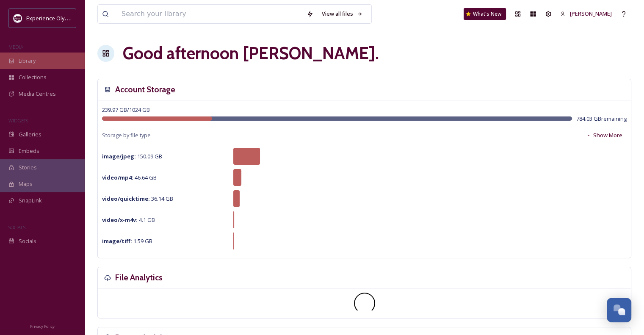 The height and width of the screenshot is (335, 644). Describe the element at coordinates (25, 184) in the screenshot. I see `span: Maps` at that location.